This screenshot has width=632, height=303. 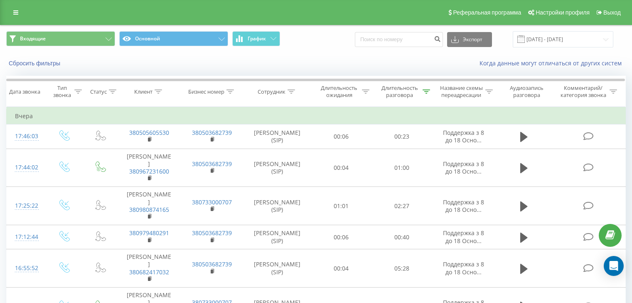 What do you see at coordinates (583, 91) in the screenshot?
I see `div: Комментарий/категория звонка` at bounding box center [583, 91].